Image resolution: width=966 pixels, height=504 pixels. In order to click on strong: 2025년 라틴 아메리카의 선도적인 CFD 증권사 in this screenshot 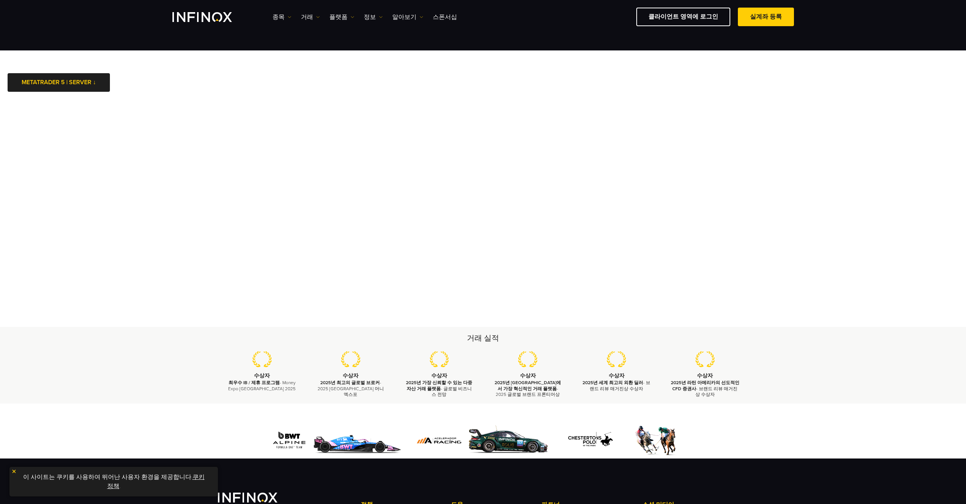, I will do `click(705, 385)`.